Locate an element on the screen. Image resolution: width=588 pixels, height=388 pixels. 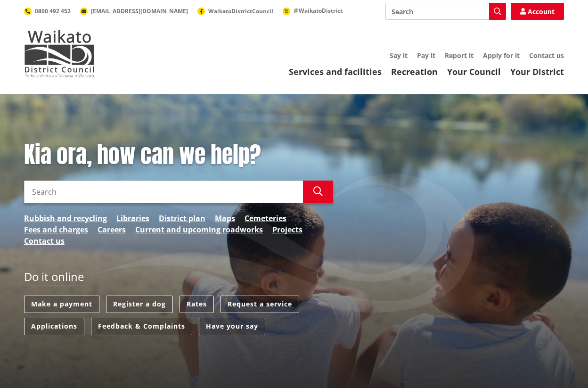
h2: Do it online is located at coordinates (54, 278).